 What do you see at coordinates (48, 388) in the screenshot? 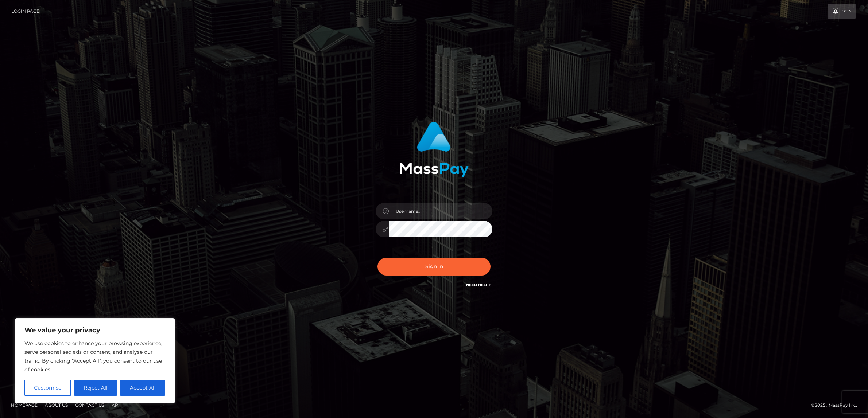
I see `button: Customise` at bounding box center [48, 388].